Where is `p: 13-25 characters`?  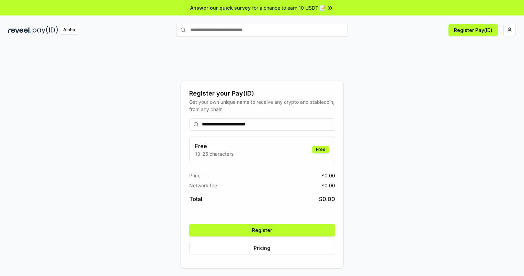
p: 13-25 characters is located at coordinates (214, 154).